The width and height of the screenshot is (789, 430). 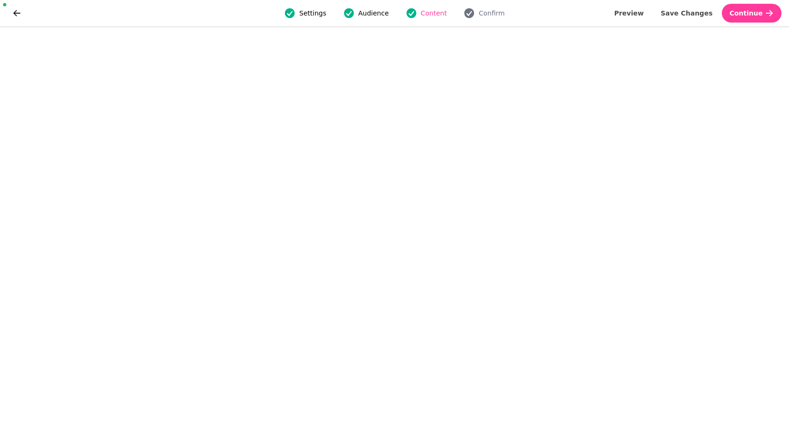 I want to click on span: Continue, so click(x=745, y=13).